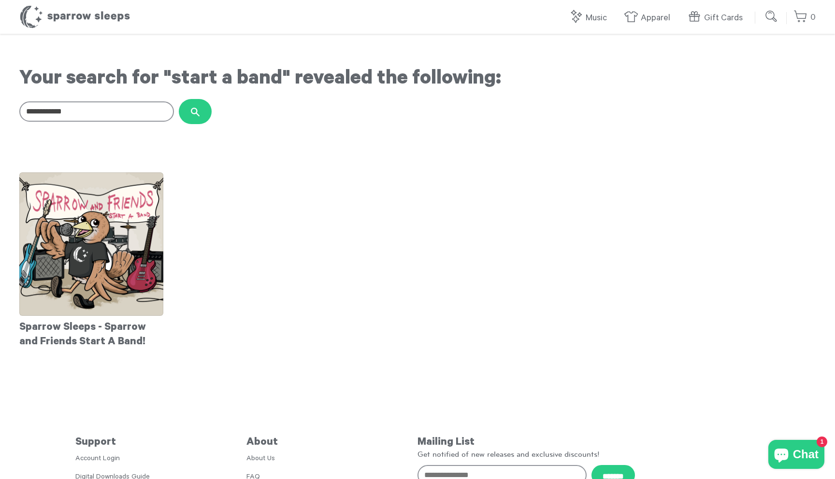 Image resolution: width=835 pixels, height=479 pixels. I want to click on a: Account Login, so click(98, 459).